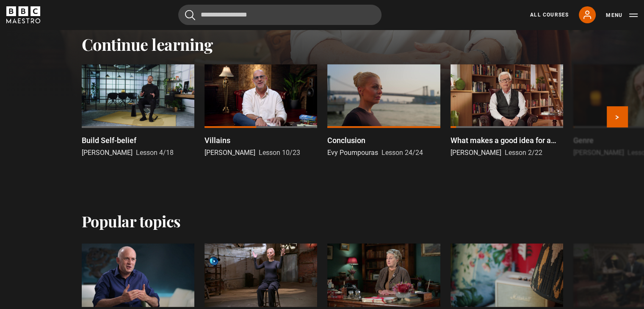 This screenshot has height=309, width=644. Describe the element at coordinates (622, 15) in the screenshot. I see `button: Toggle navigation` at that location.